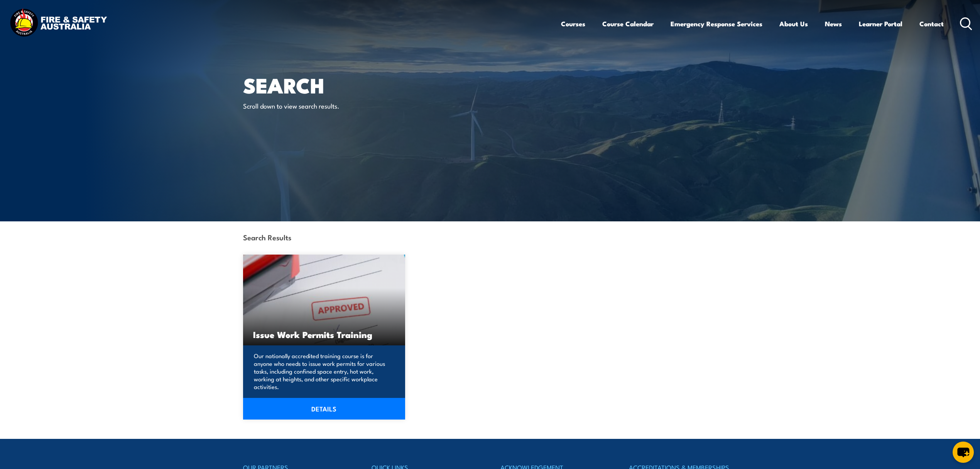 The image size is (980, 469). Describe the element at coordinates (628, 24) in the screenshot. I see `a: Course Calendar` at that location.